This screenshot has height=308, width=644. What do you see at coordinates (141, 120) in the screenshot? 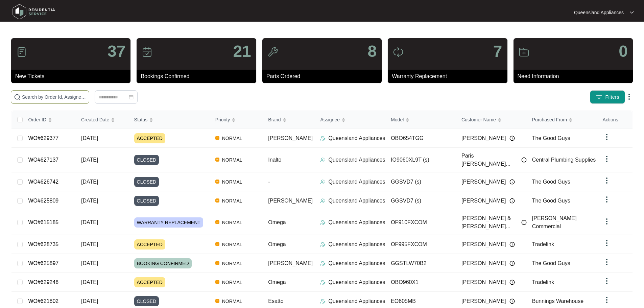
I see `span: Status` at bounding box center [141, 120].